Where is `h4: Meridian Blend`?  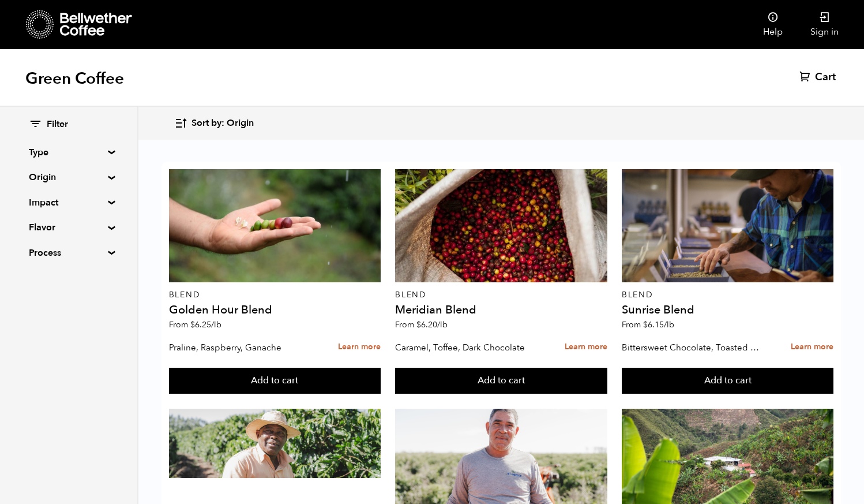 h4: Meridian Blend is located at coordinates (501, 310).